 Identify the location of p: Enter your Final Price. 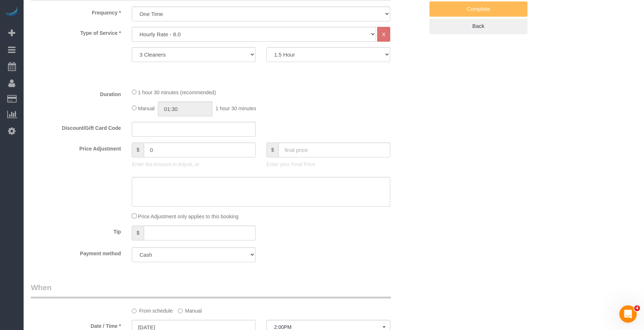
(328, 164).